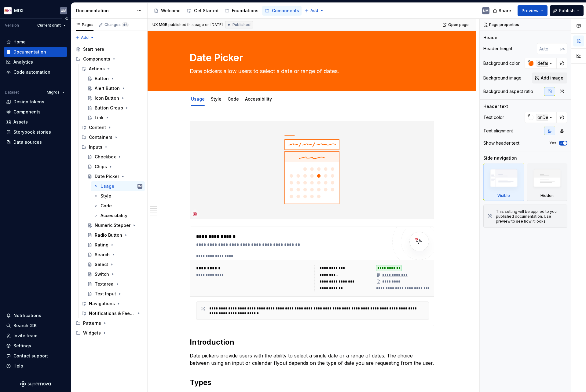 The image size is (586, 392). What do you see at coordinates (35, 52) in the screenshot?
I see `a: Documentation` at bounding box center [35, 52].